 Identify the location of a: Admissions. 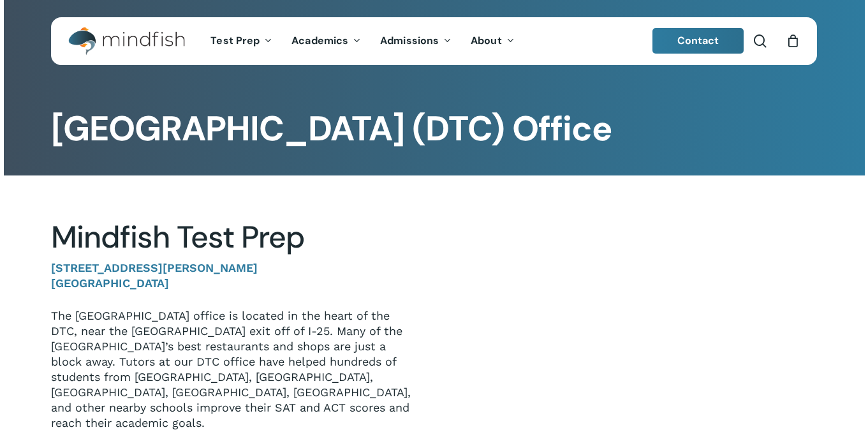
(416, 41).